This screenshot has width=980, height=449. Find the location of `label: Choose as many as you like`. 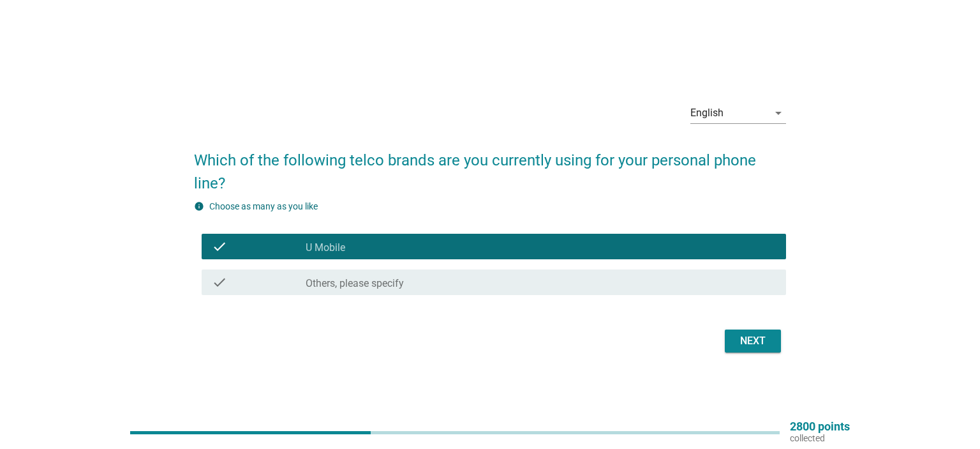

label: Choose as many as you like is located at coordinates (264, 206).